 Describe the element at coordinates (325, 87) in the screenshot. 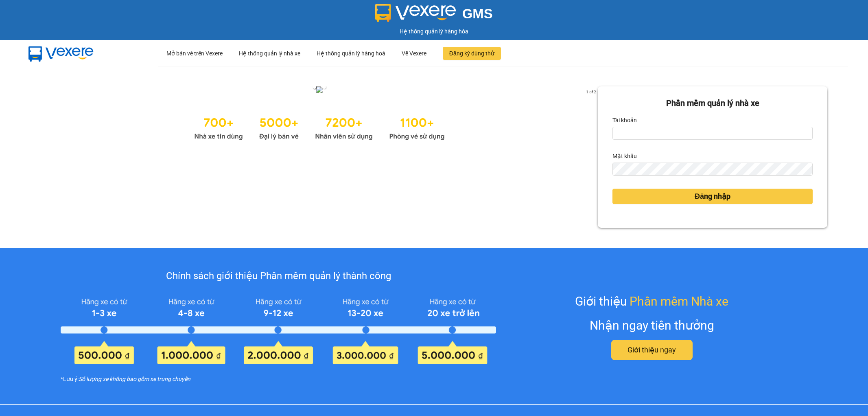

I see `li: slide item 2` at that location.